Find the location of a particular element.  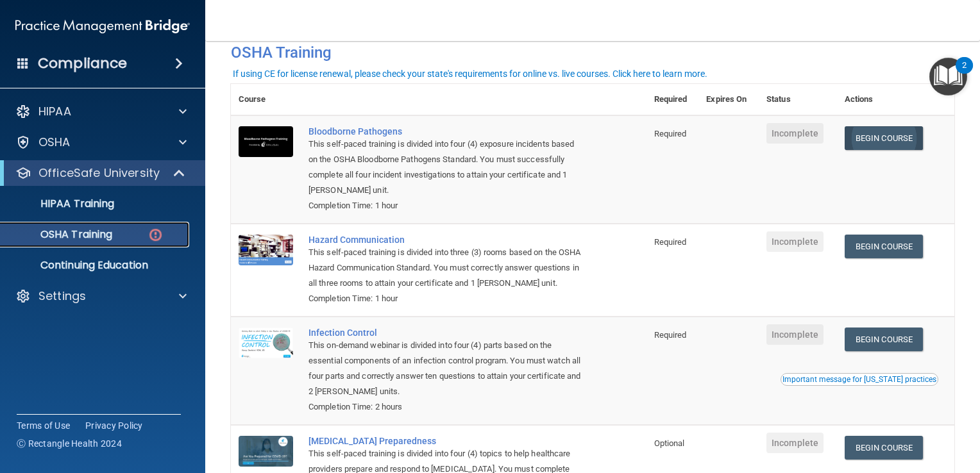

p: HIPAA is located at coordinates (55, 111).